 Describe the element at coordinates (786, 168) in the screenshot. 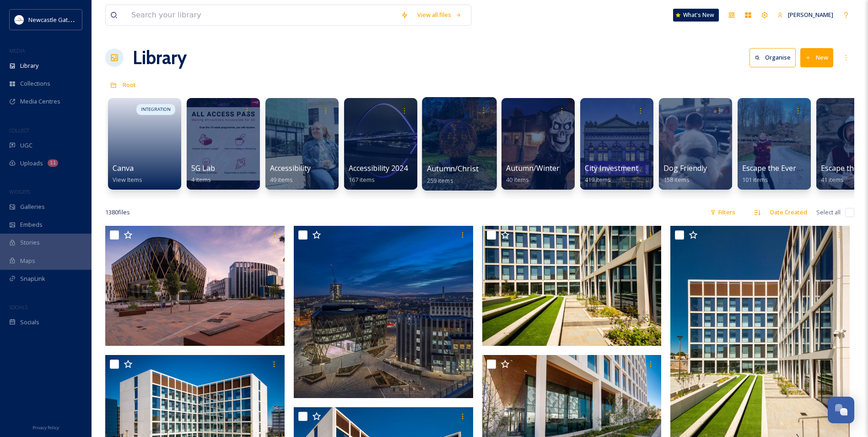

I see `span: Escape the Everyday 2022` at that location.